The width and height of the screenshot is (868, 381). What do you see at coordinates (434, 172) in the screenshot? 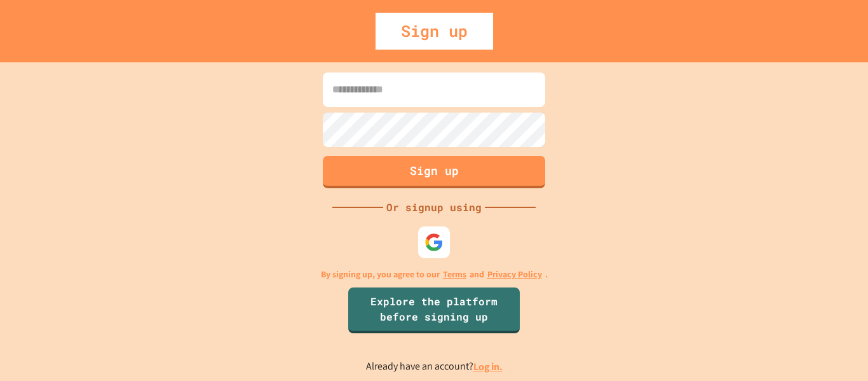
I see `button: Sign up` at bounding box center [434, 172].